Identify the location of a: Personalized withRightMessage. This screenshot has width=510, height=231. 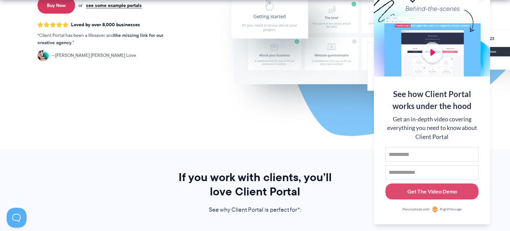
(432, 209).